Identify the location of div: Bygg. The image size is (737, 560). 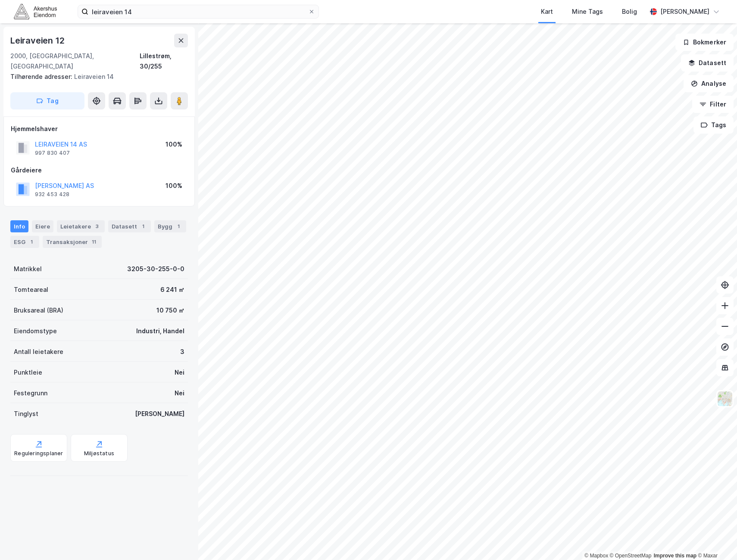
(170, 226).